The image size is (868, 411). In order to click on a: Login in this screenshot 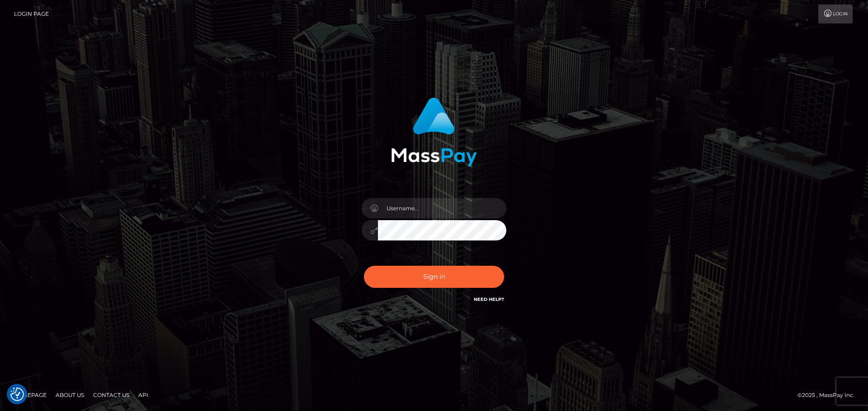, I will do `click(835, 14)`.